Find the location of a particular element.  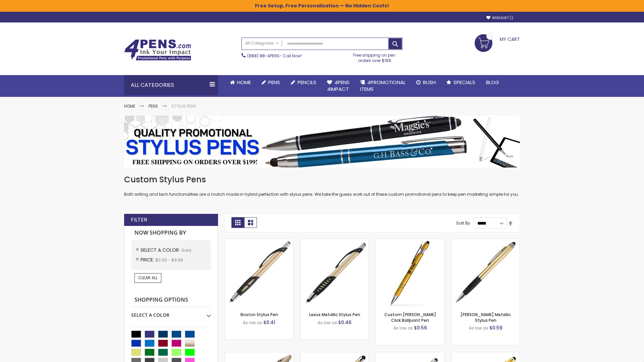

span: Gold is located at coordinates (186, 250).